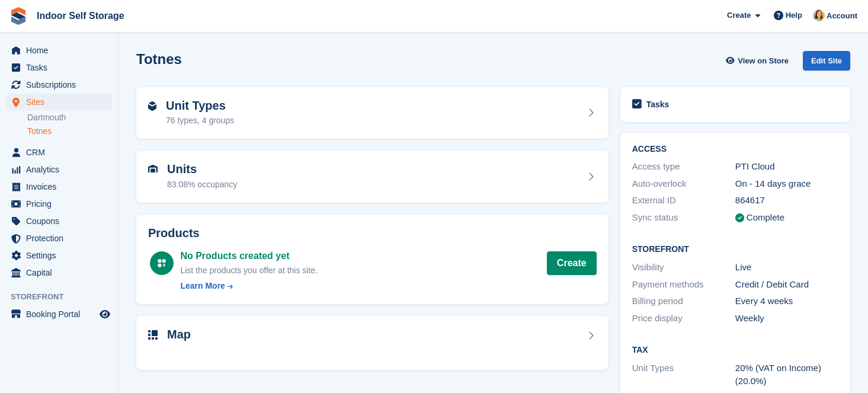  I want to click on span: CRM, so click(62, 152).